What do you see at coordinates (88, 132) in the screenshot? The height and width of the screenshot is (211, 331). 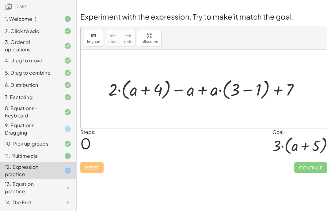 I see `label: Steps:` at bounding box center [88, 132].